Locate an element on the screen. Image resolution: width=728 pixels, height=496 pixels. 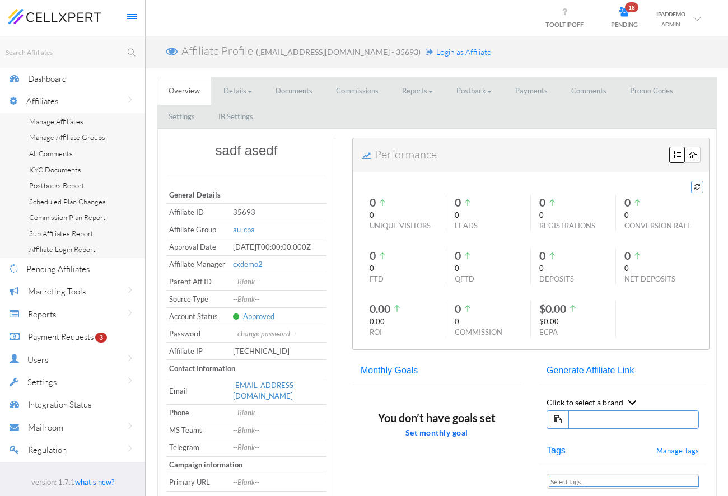
th: Campaign information is located at coordinates (246, 465).